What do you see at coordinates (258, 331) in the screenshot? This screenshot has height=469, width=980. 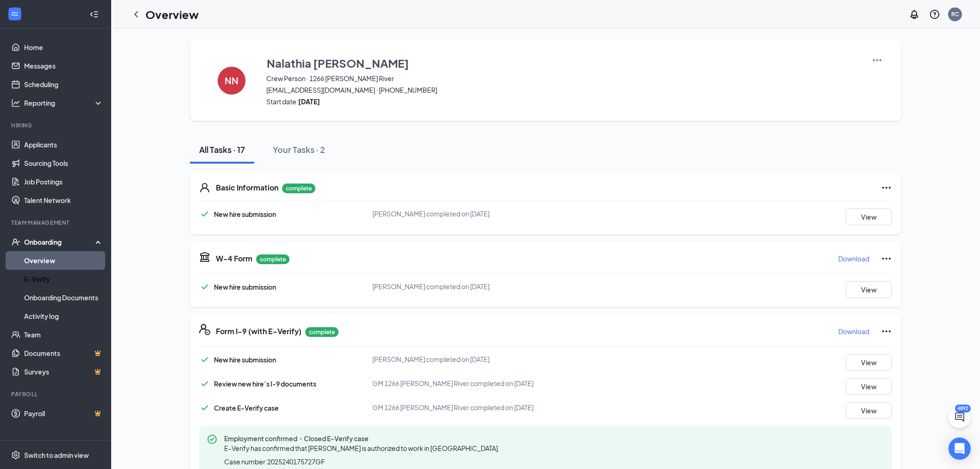 I see `h5: Form I-9 (with E-Verify)` at bounding box center [258, 331].